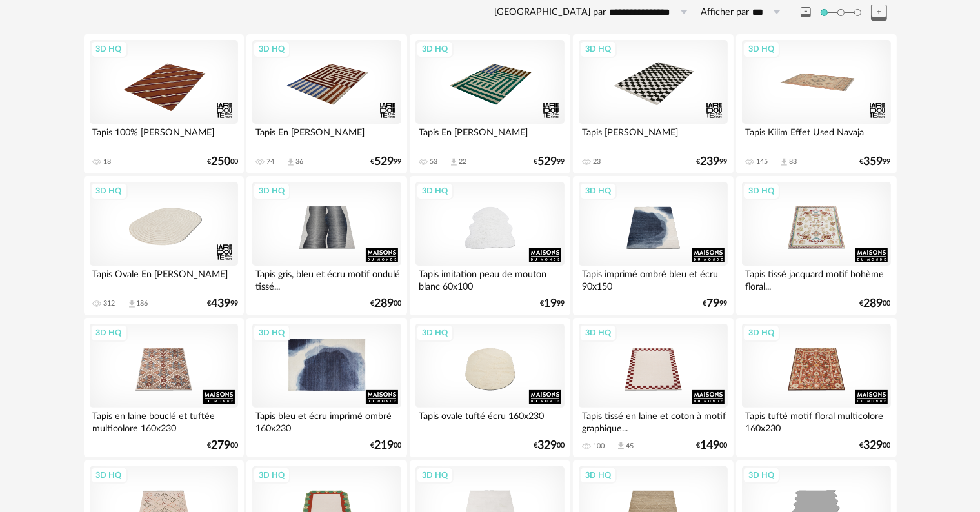  I want to click on div: Tapis tissé jacquard motif bohème floral..., so click(816, 279).